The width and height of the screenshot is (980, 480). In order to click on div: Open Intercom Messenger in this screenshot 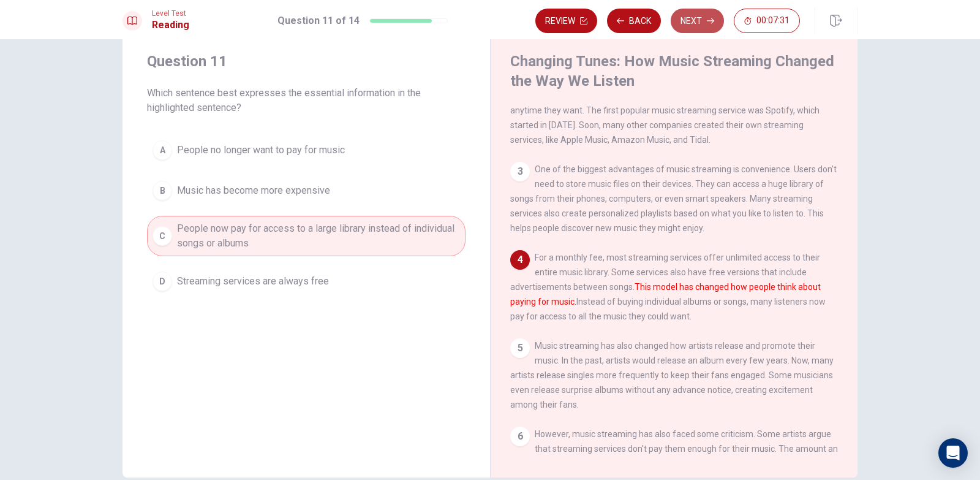, I will do `click(952, 452)`.